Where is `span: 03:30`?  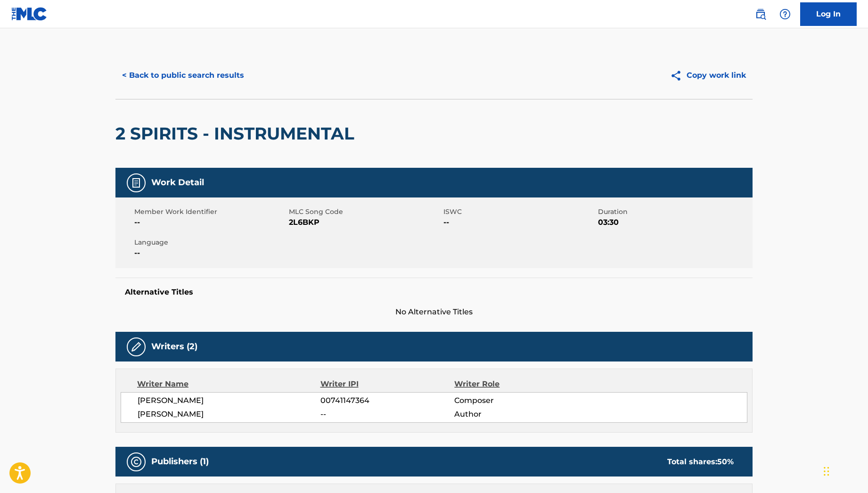
span: 03:30 is located at coordinates (674, 222).